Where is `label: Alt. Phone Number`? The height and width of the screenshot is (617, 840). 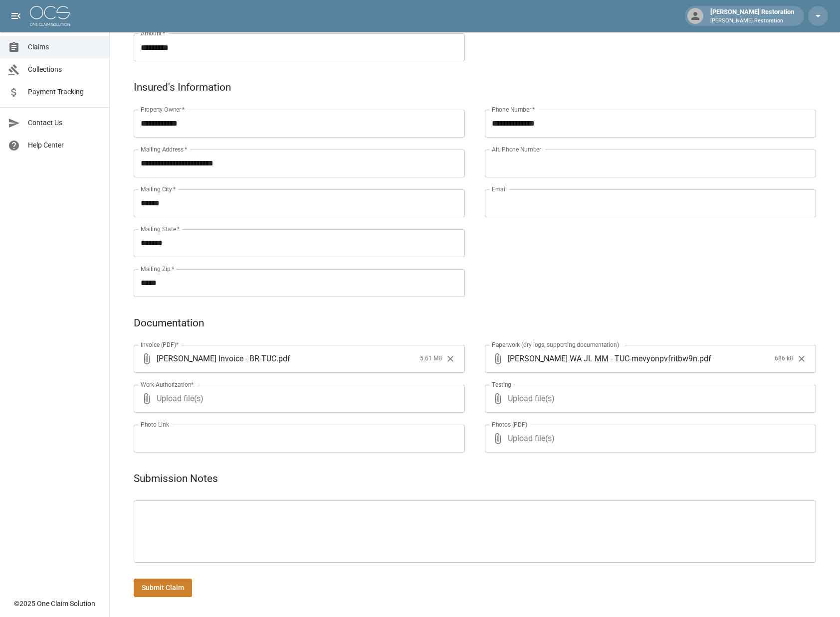
label: Alt. Phone Number is located at coordinates (516, 149).